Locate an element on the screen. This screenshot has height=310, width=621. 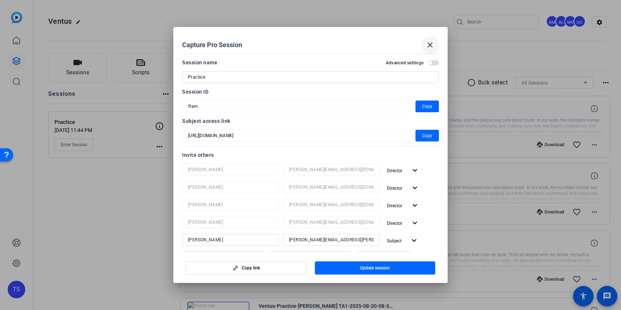
div: Invite others is located at coordinates (311, 155).